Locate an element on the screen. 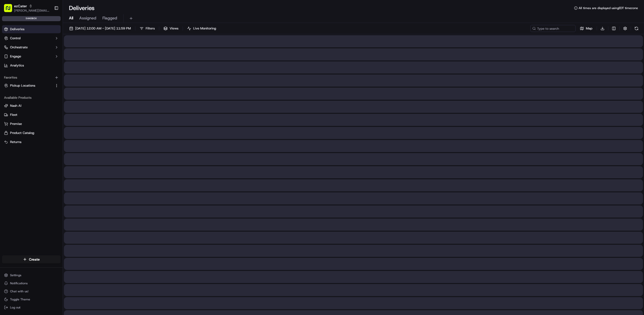 The height and width of the screenshot is (315, 644). button: Orchestrate is located at coordinates (31, 47).